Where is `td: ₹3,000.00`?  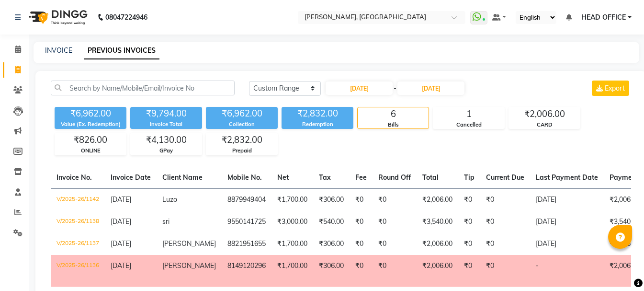
td: ₹3,000.00 is located at coordinates (292, 222).